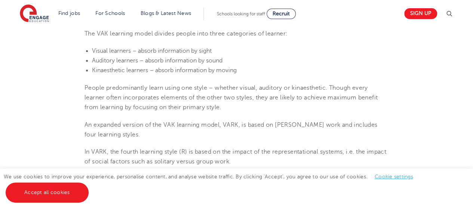 The height and width of the screenshot is (209, 473). I want to click on a: Cookie settings, so click(394, 176).